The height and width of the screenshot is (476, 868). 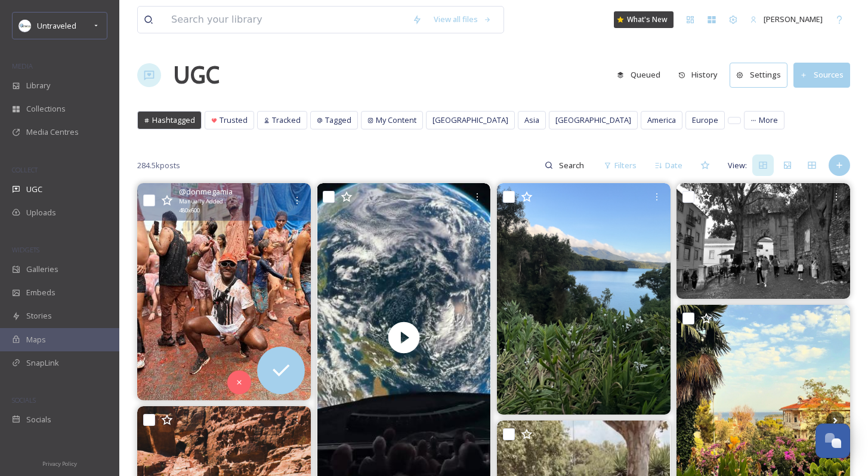 What do you see at coordinates (673, 166) in the screenshot?
I see `span: Date` at bounding box center [673, 166].